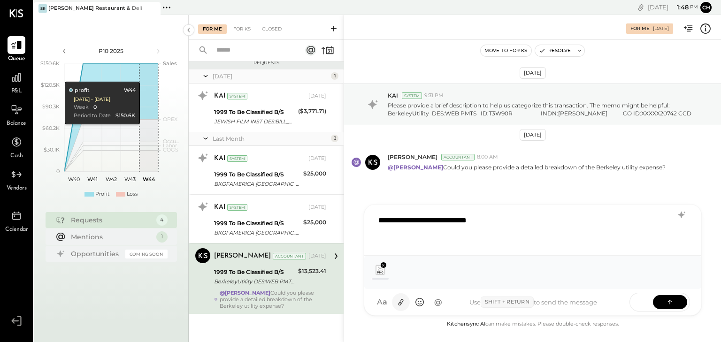 This screenshot has height=342, width=721. I want to click on span: Balance, so click(16, 124).